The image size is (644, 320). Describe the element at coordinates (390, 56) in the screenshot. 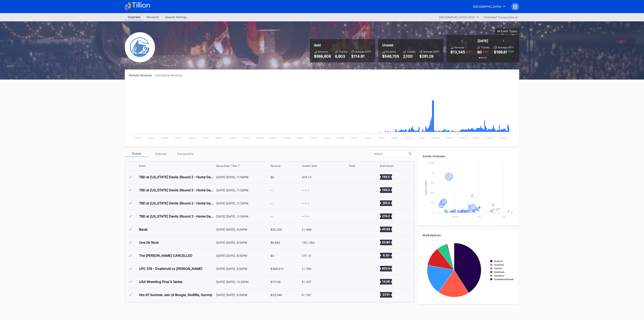

I see `div: $548,705` at that location.